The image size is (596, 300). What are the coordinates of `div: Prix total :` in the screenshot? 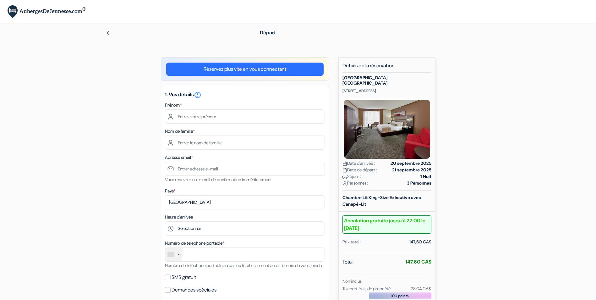 It's located at (352, 241).